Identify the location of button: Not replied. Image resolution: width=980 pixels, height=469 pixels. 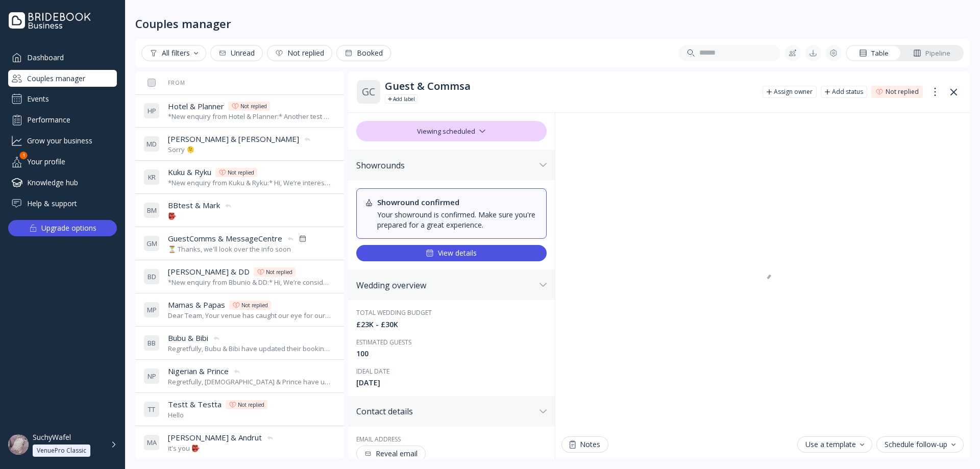
(300, 53).